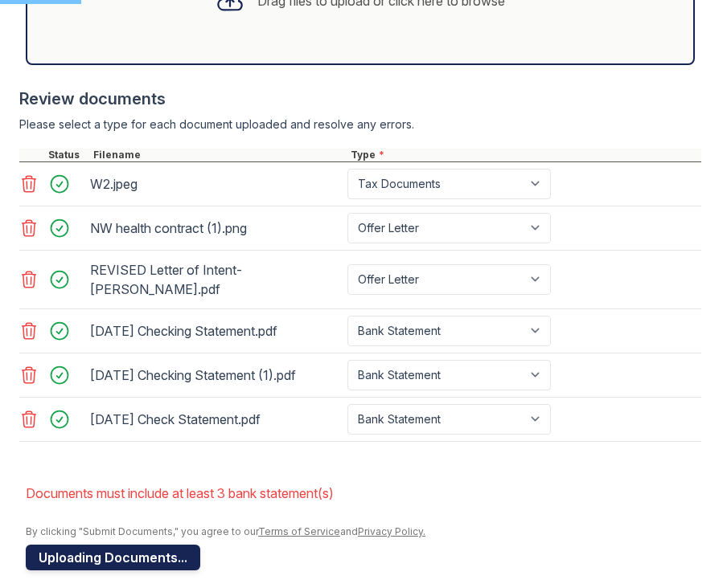  What do you see at coordinates (364, 493) in the screenshot?
I see `li: Documents must include at least 3 bank statement(s)` at bounding box center [364, 493].